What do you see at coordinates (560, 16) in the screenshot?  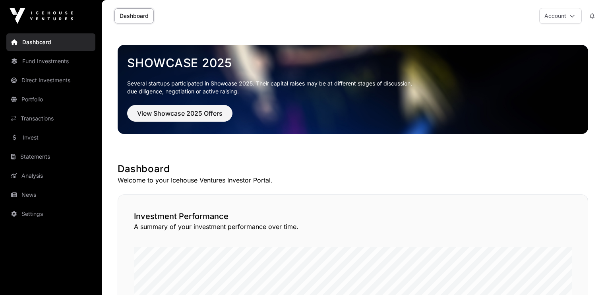 I see `button: Account` at bounding box center [560, 16].